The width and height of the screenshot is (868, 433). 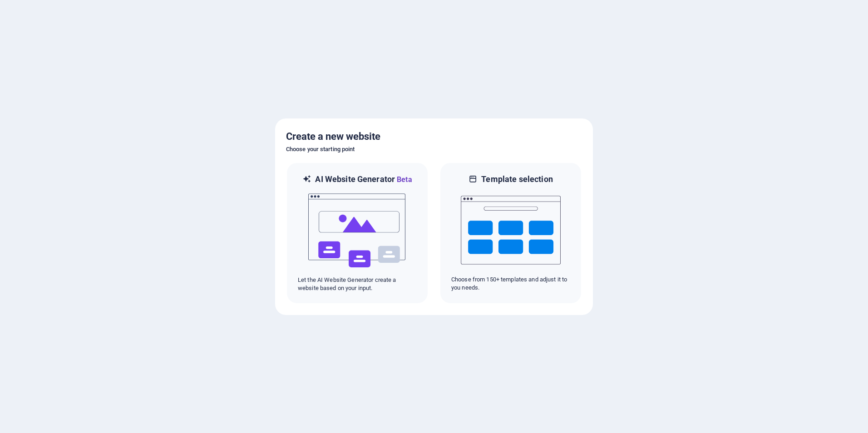 I want to click on div: Template selectionChoose from 150+ templates and adjust it to you needs., so click(x=511, y=233).